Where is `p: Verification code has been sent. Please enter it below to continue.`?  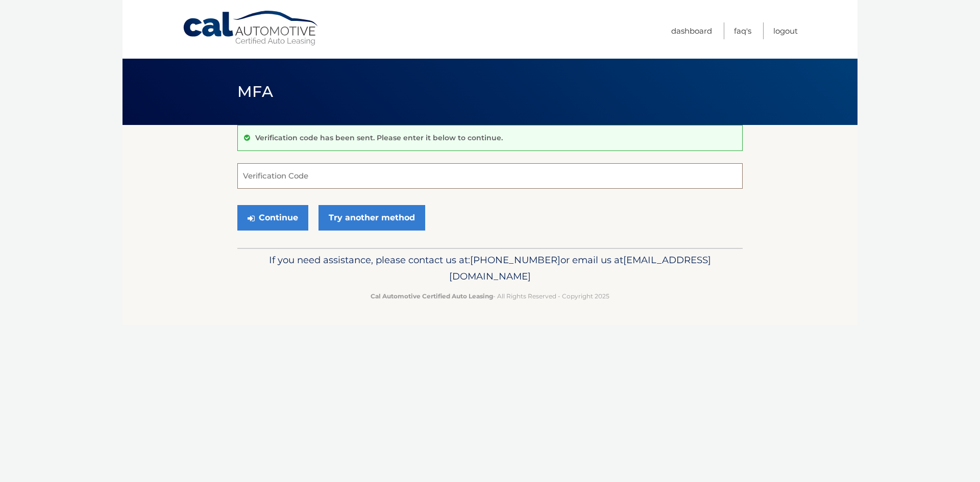 p: Verification code has been sent. Please enter it below to continue. is located at coordinates (379, 138).